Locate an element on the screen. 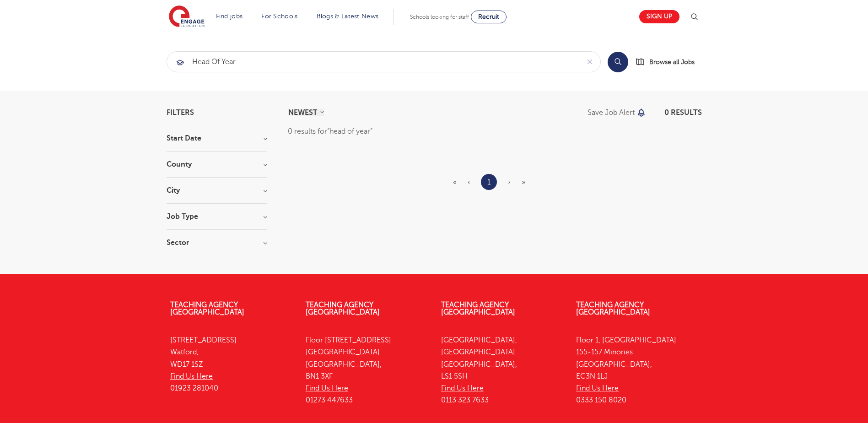 The width and height of the screenshot is (868, 423). input: Submit is located at coordinates (373, 62).